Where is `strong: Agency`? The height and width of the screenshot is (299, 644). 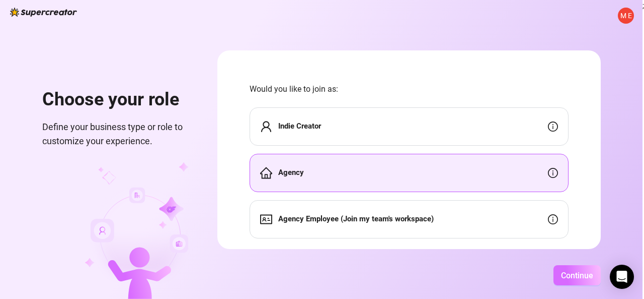
strong: Agency is located at coordinates (291, 173).